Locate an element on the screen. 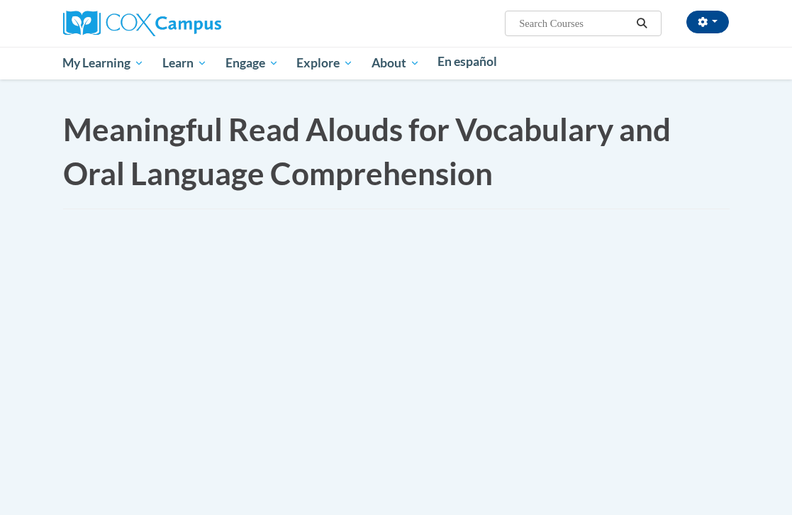 The height and width of the screenshot is (515, 792). button: Account Settings is located at coordinates (708, 22).